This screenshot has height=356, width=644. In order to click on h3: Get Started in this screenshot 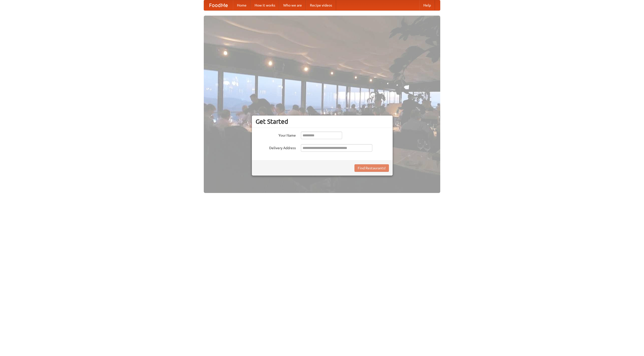, I will do `click(323, 122)`.